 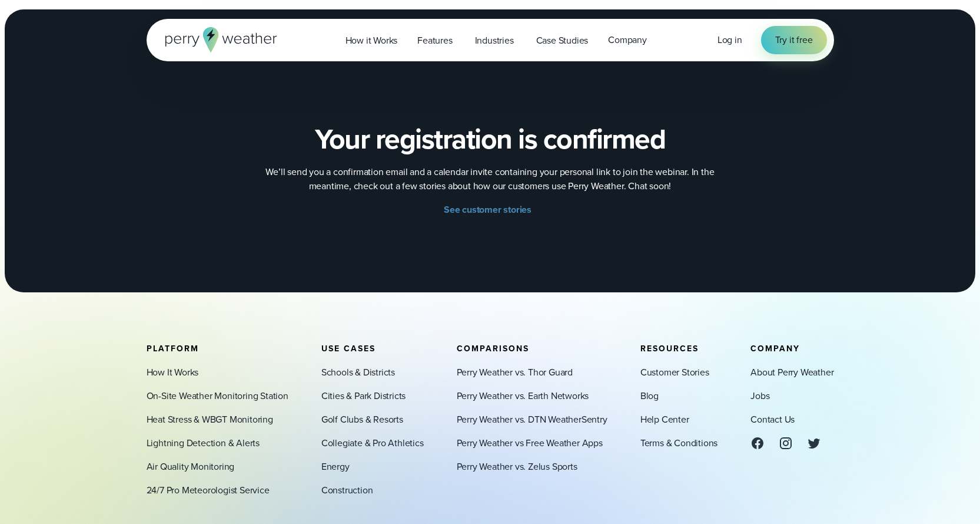 What do you see at coordinates (514, 372) in the screenshot?
I see `a: Perry Weather vs. Thor Guard` at bounding box center [514, 372].